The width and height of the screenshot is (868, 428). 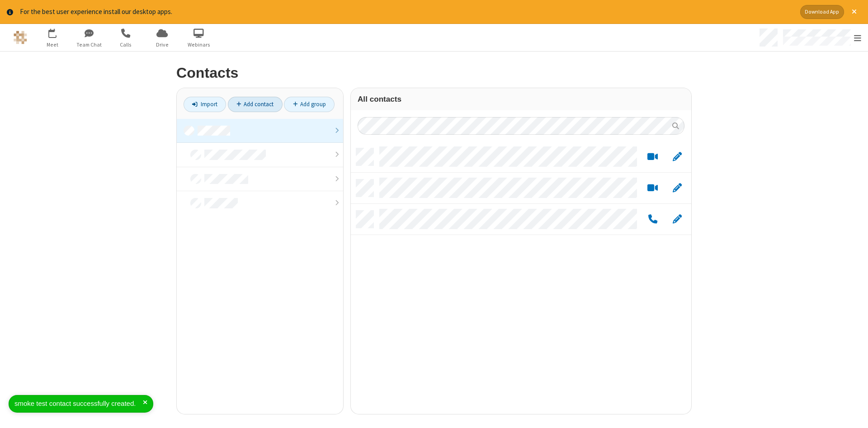 What do you see at coordinates (125, 45) in the screenshot?
I see `span: Calls` at bounding box center [125, 45].